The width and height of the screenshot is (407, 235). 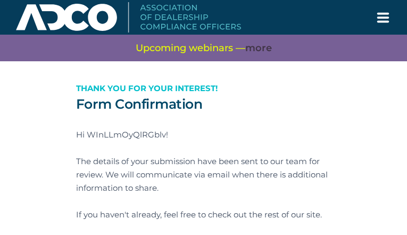 What do you see at coordinates (204, 104) in the screenshot?
I see `h2: Form Confirmation` at bounding box center [204, 104].